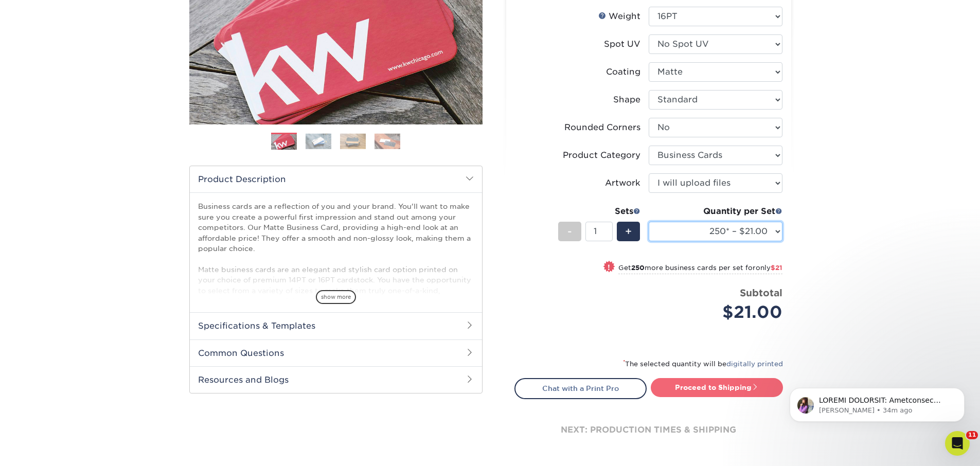 The image size is (980, 466). I want to click on span: LOREMI DOLORSIT: Ametconsec Adipi 57893-100053-50822 Elits doe tem incidid utla etdol magna aliq ..., so click(111, 187).